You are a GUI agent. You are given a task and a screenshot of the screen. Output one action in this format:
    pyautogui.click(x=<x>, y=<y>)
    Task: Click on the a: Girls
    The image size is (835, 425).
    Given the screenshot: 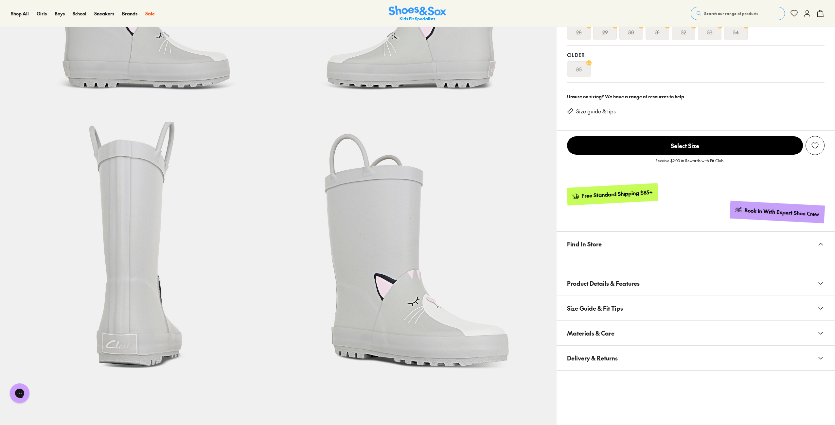 What is the action you would take?
    pyautogui.click(x=42, y=13)
    